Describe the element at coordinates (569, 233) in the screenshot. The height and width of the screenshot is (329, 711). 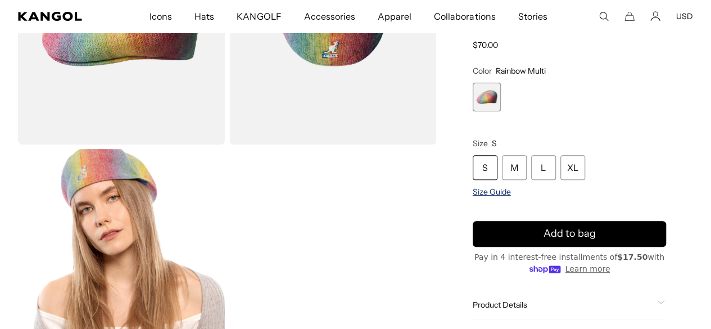
I see `span: Add to bag` at that location.